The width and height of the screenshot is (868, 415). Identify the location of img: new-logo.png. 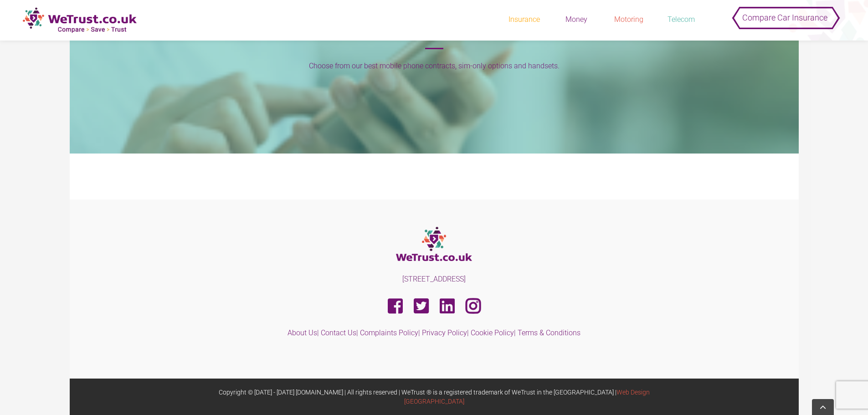
(80, 20).